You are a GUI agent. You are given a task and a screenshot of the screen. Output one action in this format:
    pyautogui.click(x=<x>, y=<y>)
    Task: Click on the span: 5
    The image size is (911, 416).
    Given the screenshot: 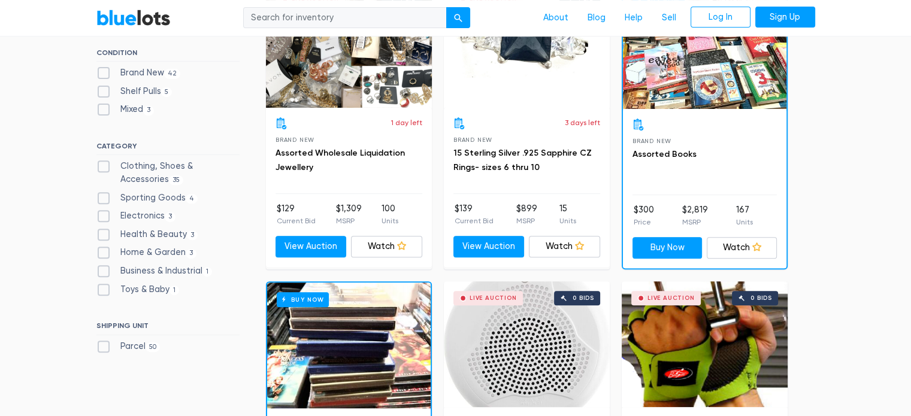 What is the action you would take?
    pyautogui.click(x=166, y=92)
    